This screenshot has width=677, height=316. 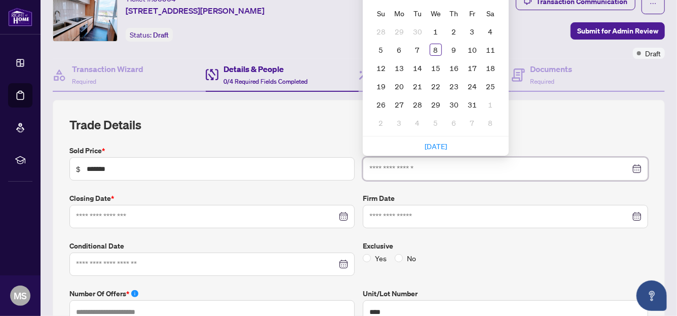 What do you see at coordinates (436, 13) in the screenshot?
I see `th: We` at bounding box center [436, 13].